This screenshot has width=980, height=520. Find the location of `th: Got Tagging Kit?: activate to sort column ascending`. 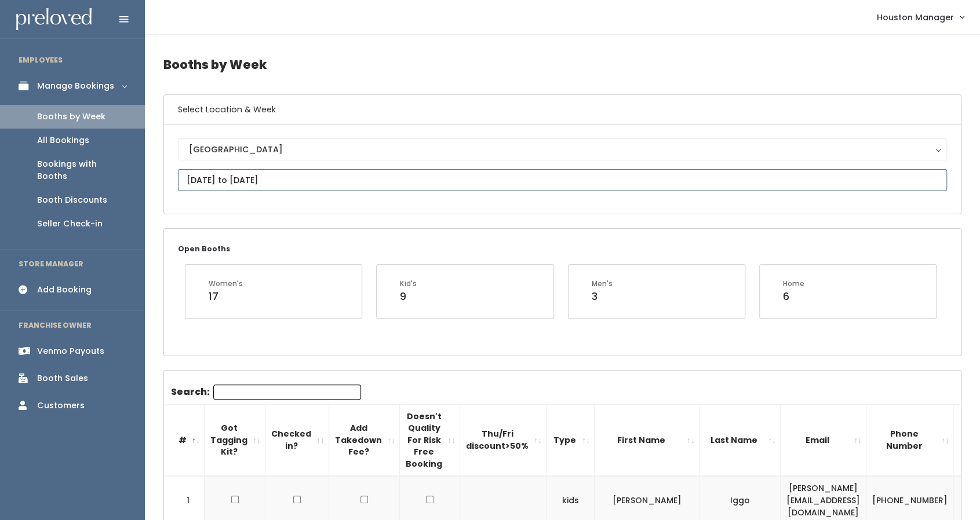

th: Got Tagging Kit?: activate to sort column ascending is located at coordinates (235, 441).